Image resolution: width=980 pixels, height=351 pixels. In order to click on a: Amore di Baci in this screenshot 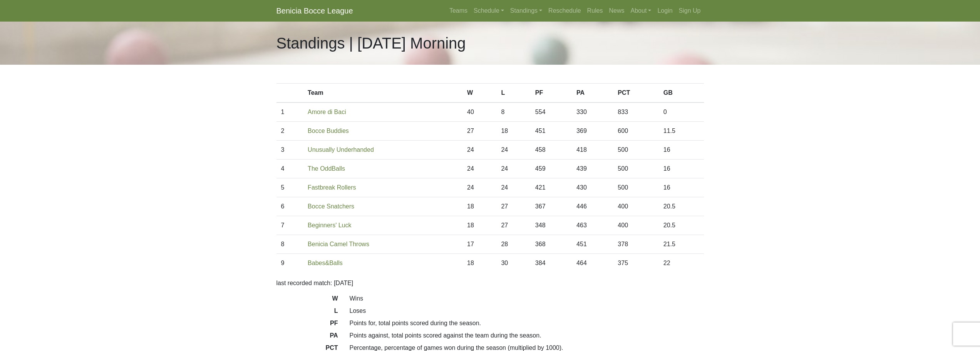, I will do `click(327, 112)`.